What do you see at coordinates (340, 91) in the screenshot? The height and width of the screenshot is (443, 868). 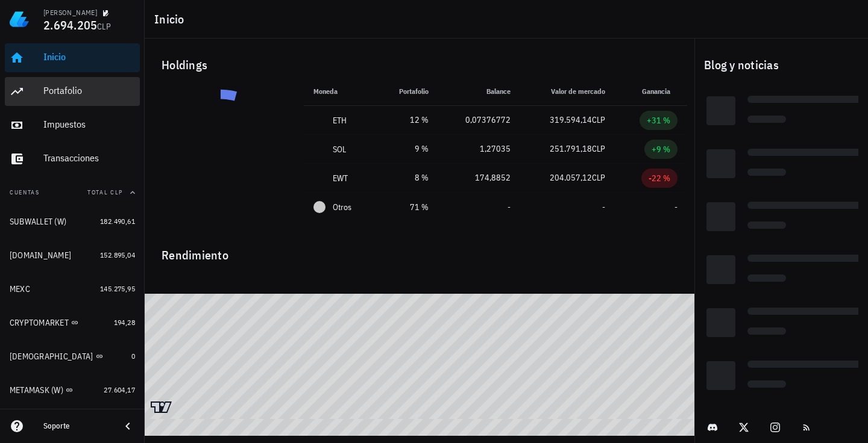 I see `th: Moneda` at bounding box center [340, 91].